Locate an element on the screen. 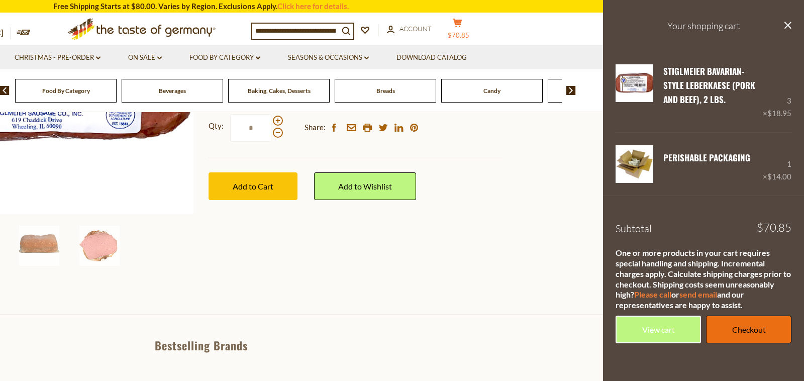 Image resolution: width=804 pixels, height=381 pixels. img: PERISHABLE Packaging is located at coordinates (634, 164).